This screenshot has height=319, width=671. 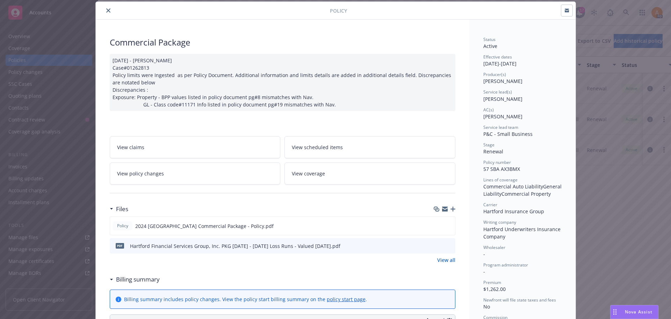 I want to click on div: Billing summary, so click(x=135, y=279).